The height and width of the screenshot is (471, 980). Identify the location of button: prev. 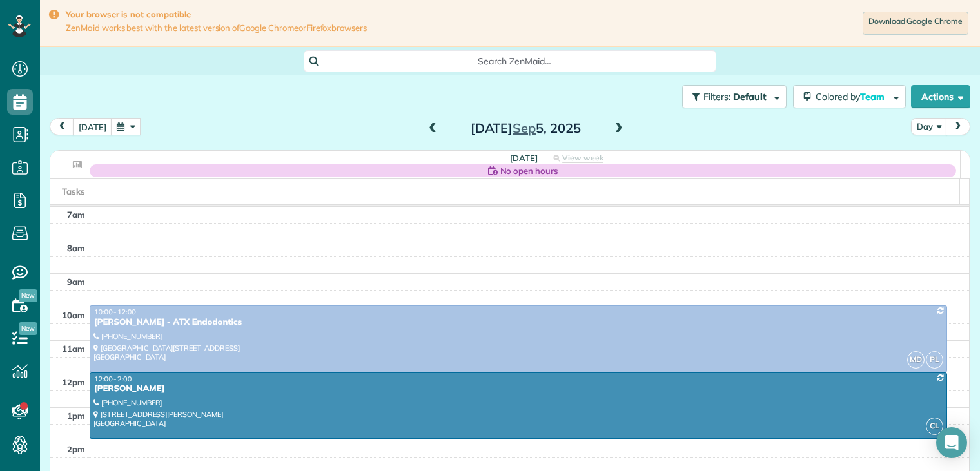
(62, 126).